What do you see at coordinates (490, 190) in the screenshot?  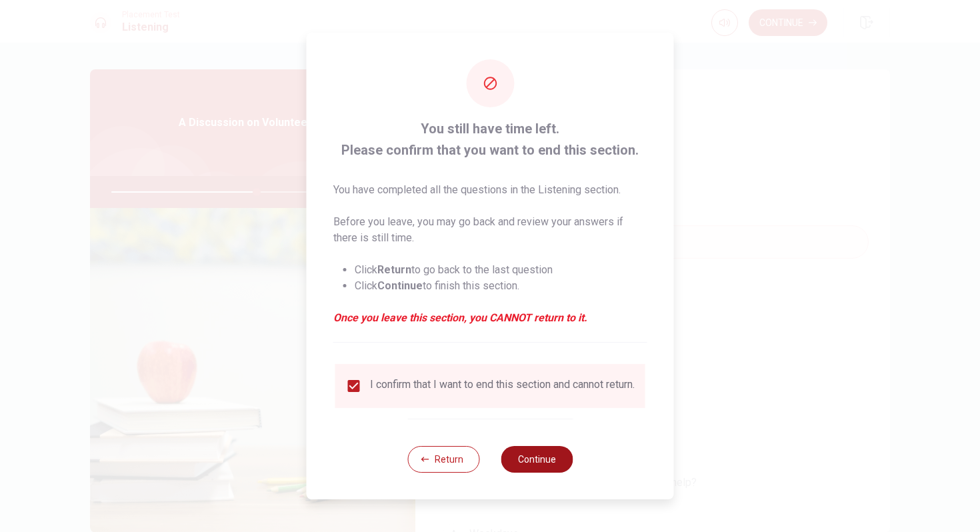 I see `p: You have completed all the questions in the Listening section.` at bounding box center [490, 190].